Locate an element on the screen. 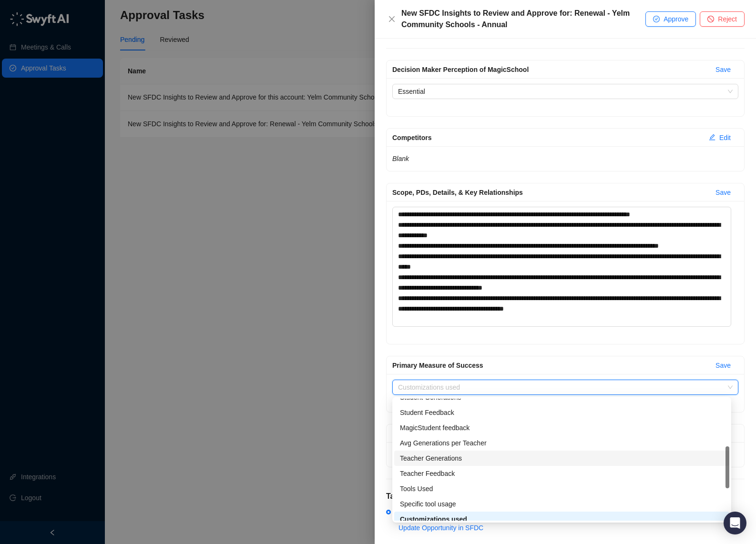 The image size is (756, 544). div: New SFDC Insights to Review and Approve for: Renewal - Yelm Community Schools - Annual is located at coordinates (523, 19).